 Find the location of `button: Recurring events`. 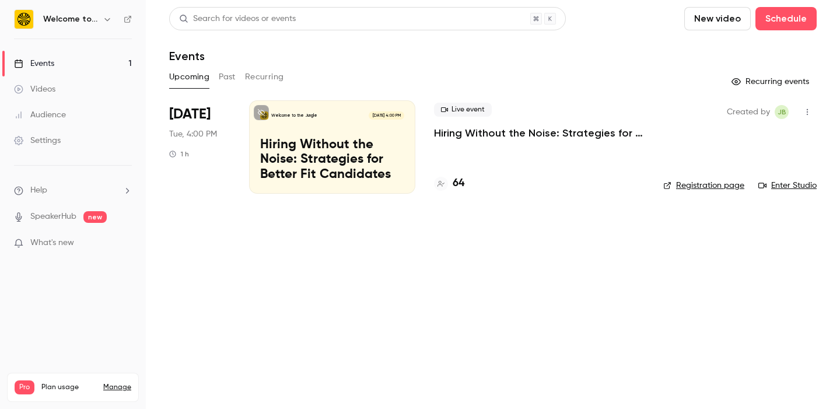

button: Recurring events is located at coordinates (771, 82).